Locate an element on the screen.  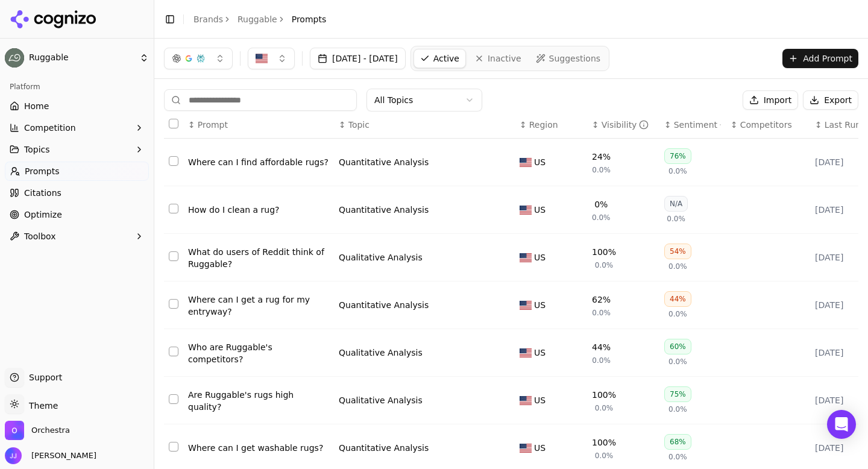
div: Where can I get a rug for my entryway? is located at coordinates (259, 305).